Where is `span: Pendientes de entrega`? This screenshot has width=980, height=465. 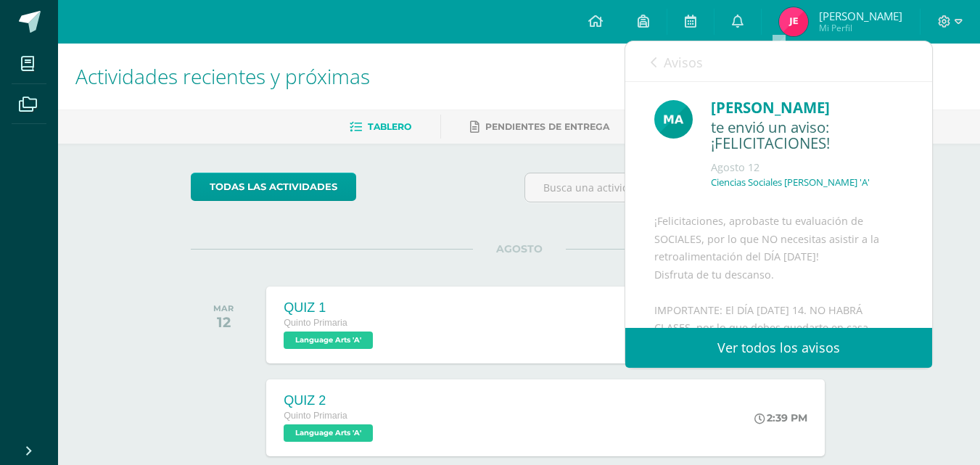 span: Pendientes de entrega is located at coordinates (547, 126).